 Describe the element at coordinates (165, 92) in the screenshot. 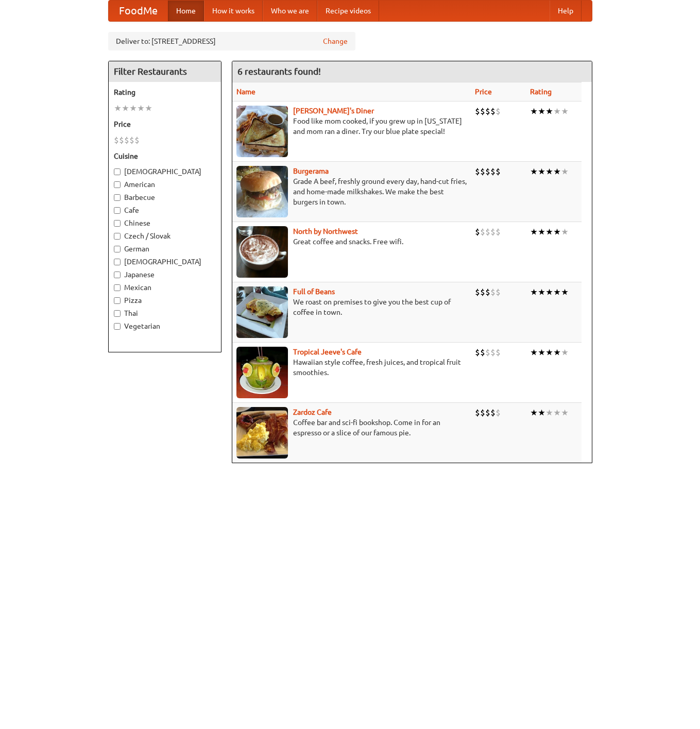

I see `h5: Rating` at that location.